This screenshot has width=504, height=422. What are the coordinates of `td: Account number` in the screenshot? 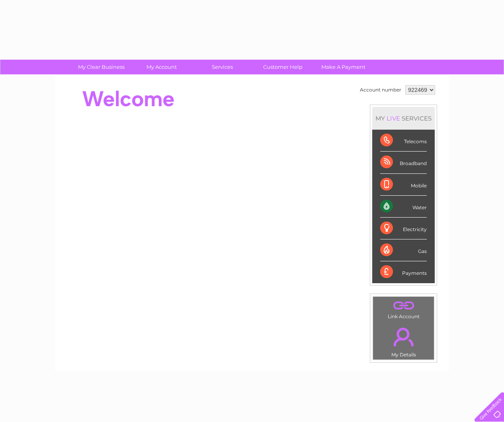 It's located at (380, 90).